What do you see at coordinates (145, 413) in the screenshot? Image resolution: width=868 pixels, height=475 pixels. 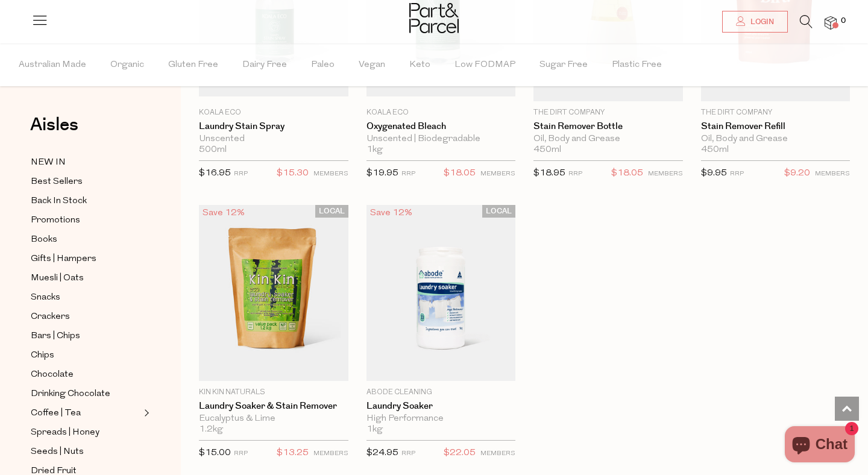 I see `button: Expand/Collapse Coffee | Tea` at bounding box center [145, 413].